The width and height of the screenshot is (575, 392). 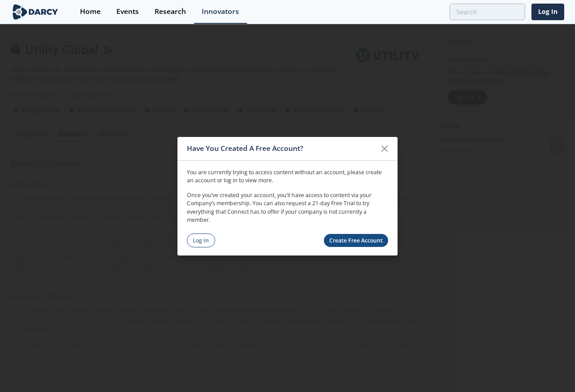 I want to click on p: You are currently trying to access content without an account, please create an account or log in..., so click(x=288, y=177).